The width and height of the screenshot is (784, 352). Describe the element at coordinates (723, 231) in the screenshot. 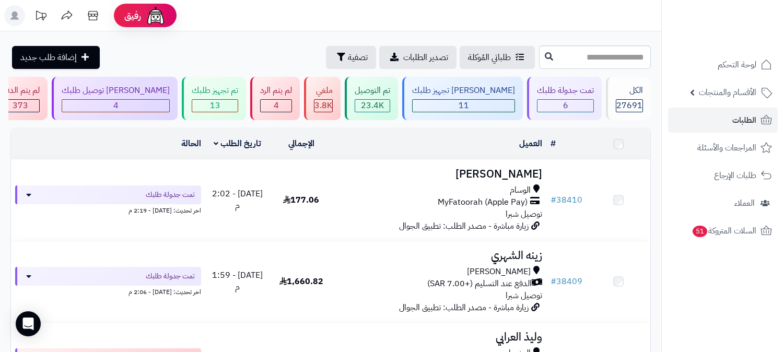

I see `a: السلات المتروكة51` at that location.